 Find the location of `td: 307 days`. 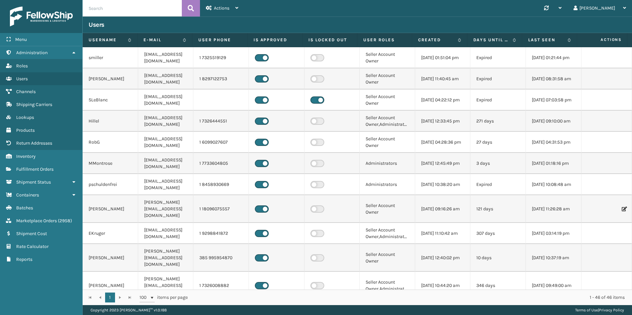

td: 307 days is located at coordinates (498, 234).